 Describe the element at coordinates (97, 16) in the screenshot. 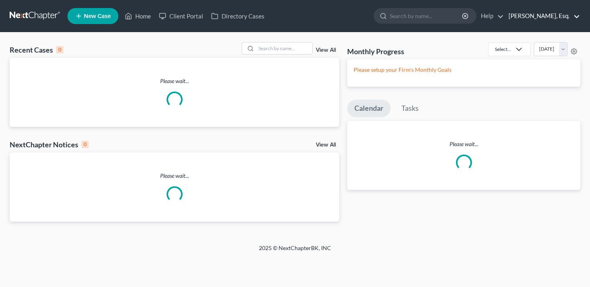

I see `span: New Case` at that location.